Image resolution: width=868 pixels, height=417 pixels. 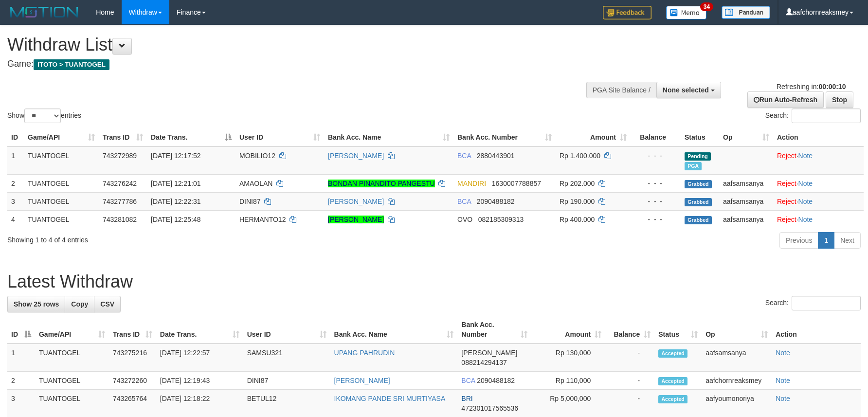 What do you see at coordinates (286, 380) in the screenshot?
I see `td: DINI87` at bounding box center [286, 380].